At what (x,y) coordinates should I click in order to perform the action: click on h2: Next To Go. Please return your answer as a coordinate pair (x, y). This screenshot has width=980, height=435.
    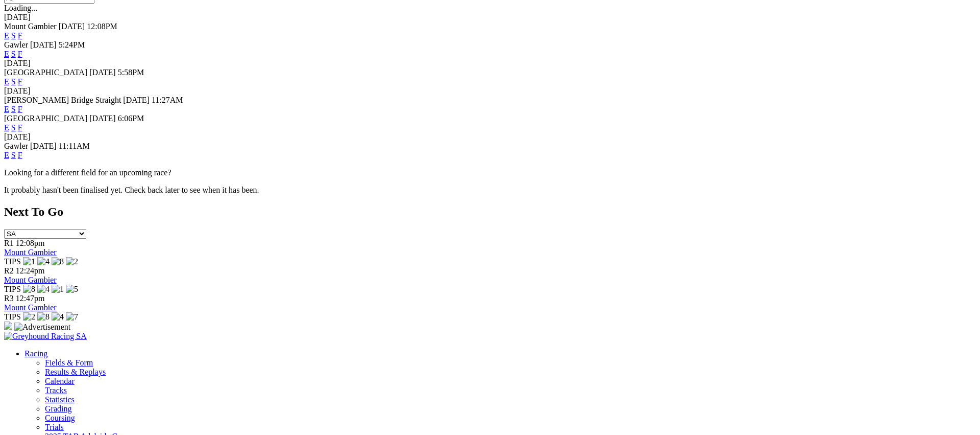
    Looking at the image, I should click on (490, 211).